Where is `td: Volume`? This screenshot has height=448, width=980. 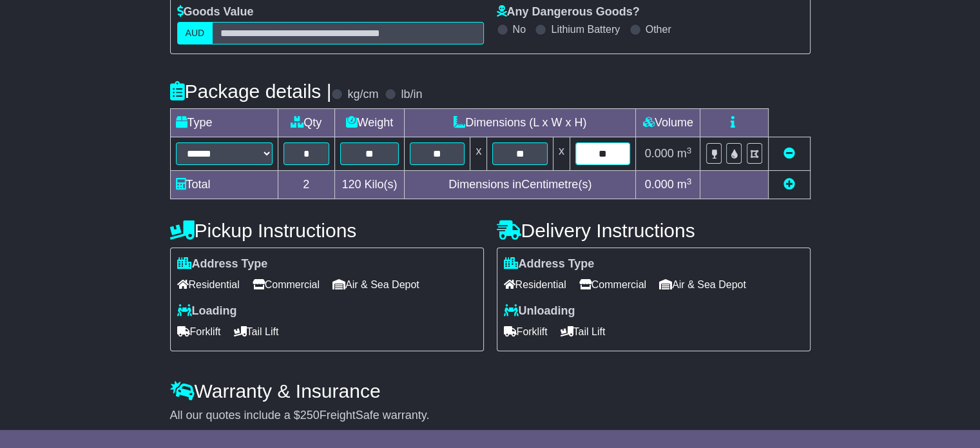 td: Volume is located at coordinates (668, 123).